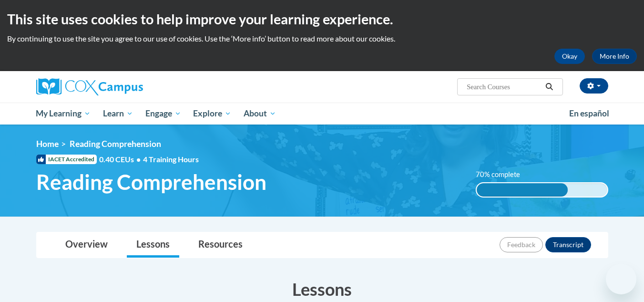 This screenshot has height=302, width=644. I want to click on h3: Lessons, so click(322, 289).